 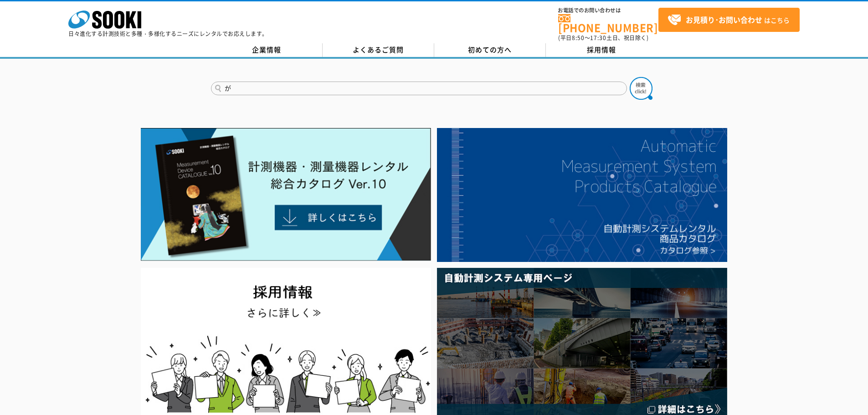 I want to click on a: 初めての方へ, so click(x=490, y=50).